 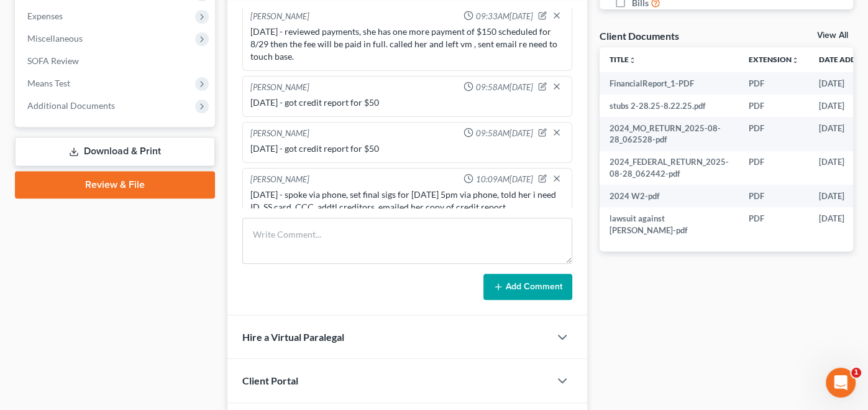 What do you see at coordinates (71, 105) in the screenshot?
I see `span: Additional Documents` at bounding box center [71, 105].